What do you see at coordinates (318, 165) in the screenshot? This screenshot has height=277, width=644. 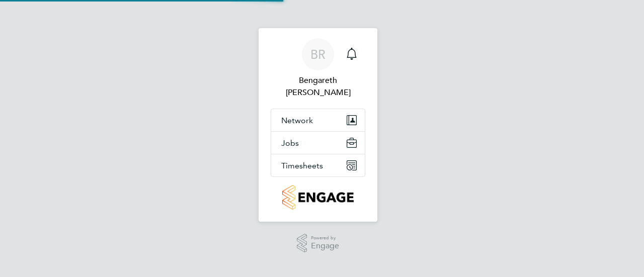 I see `button: Timesheets` at bounding box center [318, 165].